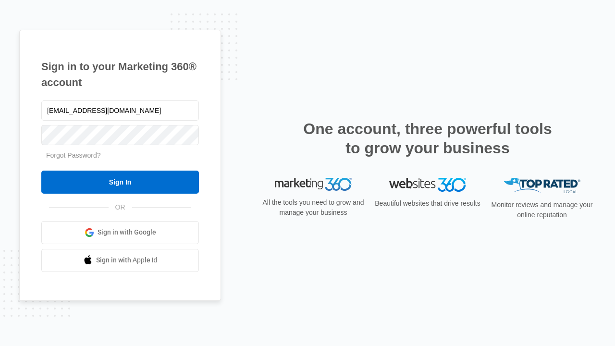  I want to click on p: Monitor reviews and manage your online reputation, so click(542, 210).